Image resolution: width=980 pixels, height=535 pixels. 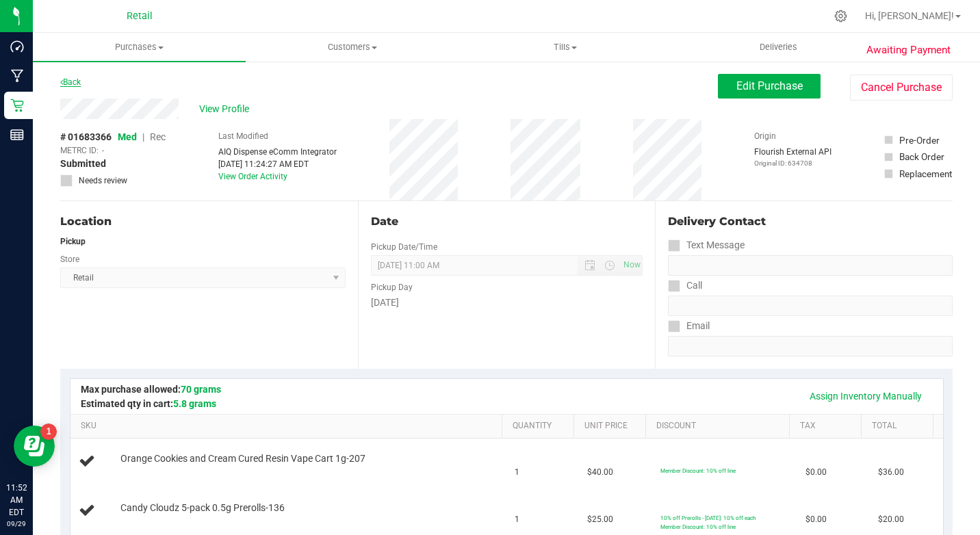 What do you see at coordinates (157, 137) in the screenshot?
I see `span: Rec` at bounding box center [157, 137].